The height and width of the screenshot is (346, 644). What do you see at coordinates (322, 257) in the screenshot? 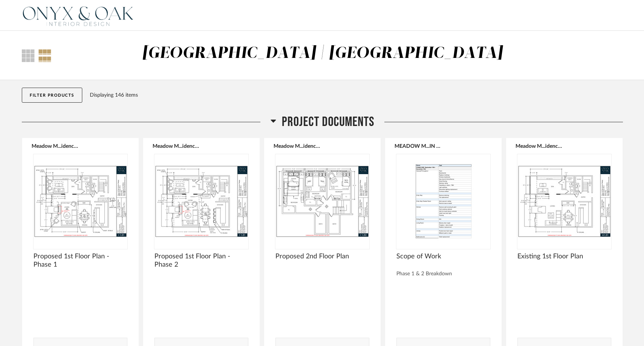
I see `span: Proposed 2nd Floor Plan` at bounding box center [322, 257].